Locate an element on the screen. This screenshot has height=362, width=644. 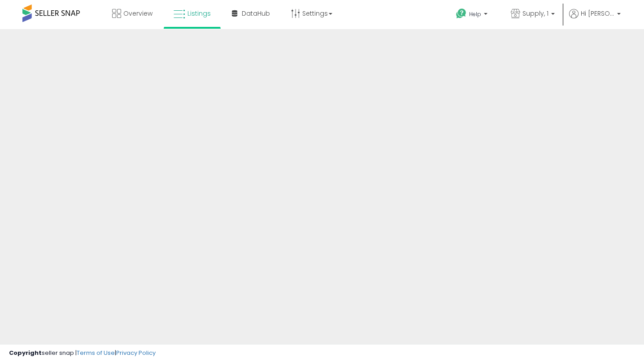
span: Overview is located at coordinates (137, 14).